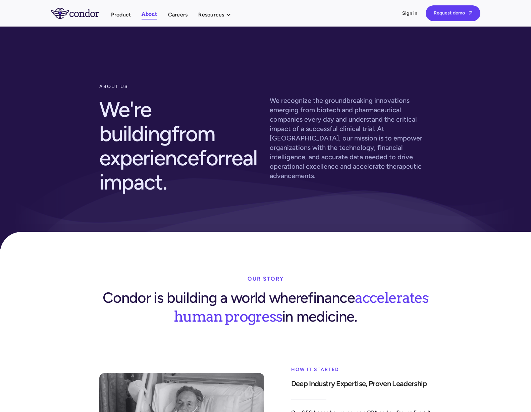  Describe the element at coordinates (81, 13) in the screenshot. I see `a: home` at that location.